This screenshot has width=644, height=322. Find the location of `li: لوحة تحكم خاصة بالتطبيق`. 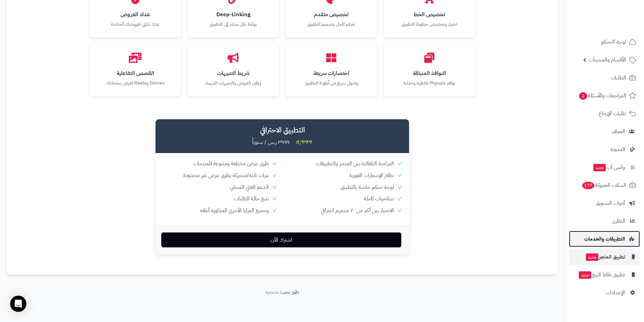

li: لوحة تحكم خاصة بالتطبيق is located at coordinates (345, 187).